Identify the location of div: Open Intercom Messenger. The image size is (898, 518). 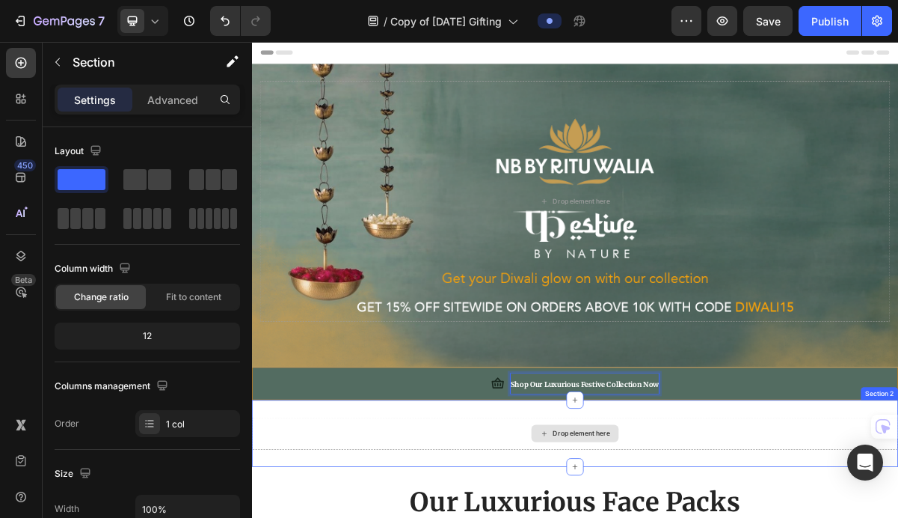
(865, 462).